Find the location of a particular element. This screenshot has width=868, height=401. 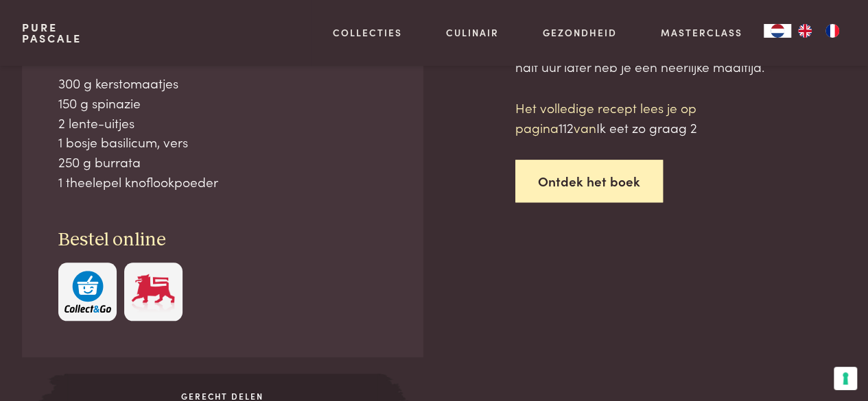

div: 2 lente-uitjes is located at coordinates (222, 122).